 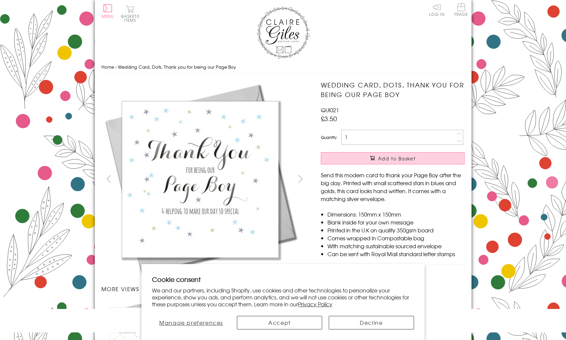 What do you see at coordinates (191, 323) in the screenshot?
I see `button: Manage preferences` at bounding box center [191, 323].